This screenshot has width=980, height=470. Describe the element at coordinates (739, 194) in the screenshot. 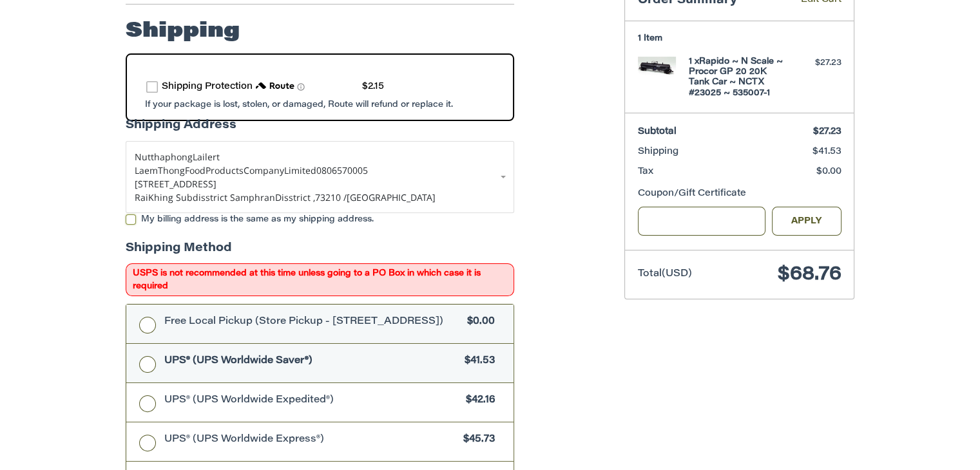

I see `div: Coupon/Gift Certificate` at that location.